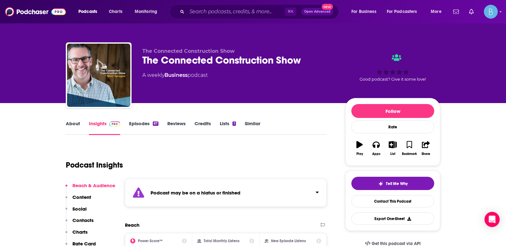 This screenshot has width=506, height=246. Describe the element at coordinates (393, 127) in the screenshot. I see `div: Rate` at that location.